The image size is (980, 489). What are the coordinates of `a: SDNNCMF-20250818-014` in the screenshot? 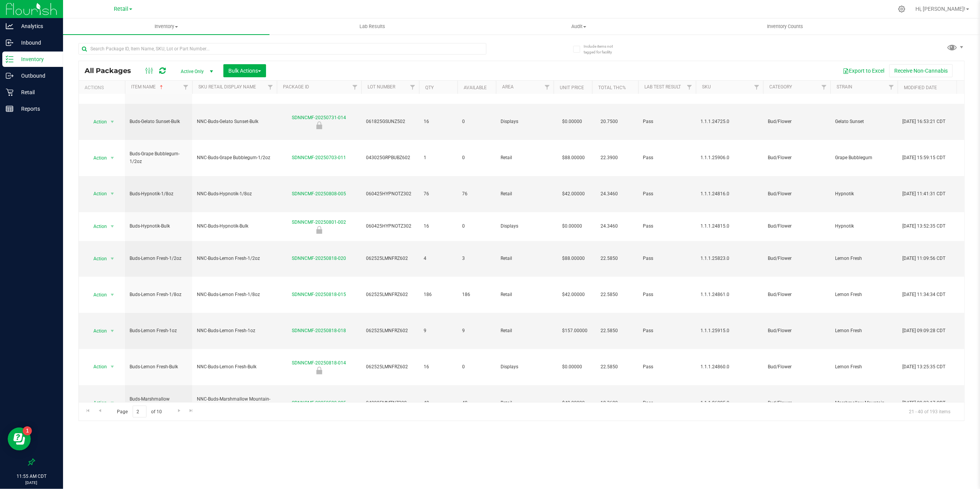 It's located at (319, 363).